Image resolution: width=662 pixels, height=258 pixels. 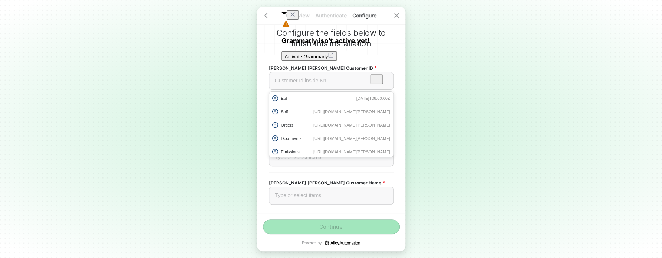 I want to click on span: icon-arrow-left, so click(x=266, y=16).